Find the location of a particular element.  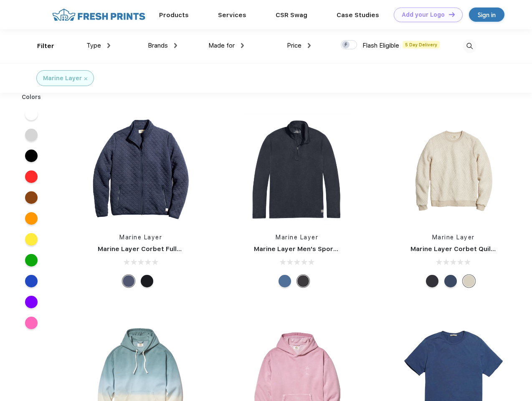

a: Sign in is located at coordinates (487, 15).